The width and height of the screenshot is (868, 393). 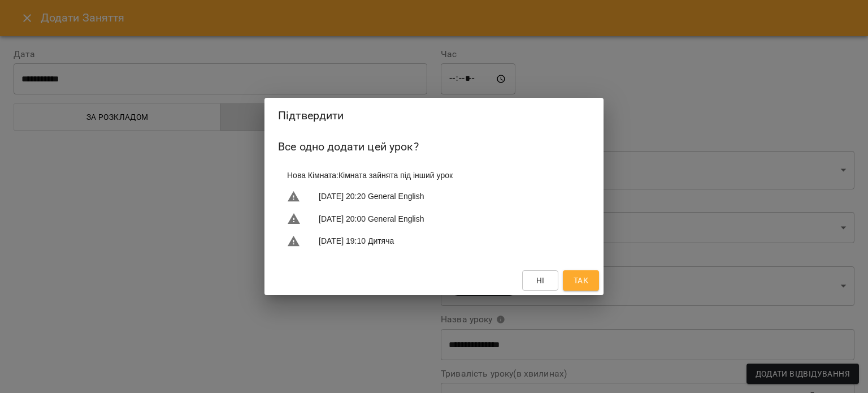 I want to click on span: Ні, so click(x=540, y=280).